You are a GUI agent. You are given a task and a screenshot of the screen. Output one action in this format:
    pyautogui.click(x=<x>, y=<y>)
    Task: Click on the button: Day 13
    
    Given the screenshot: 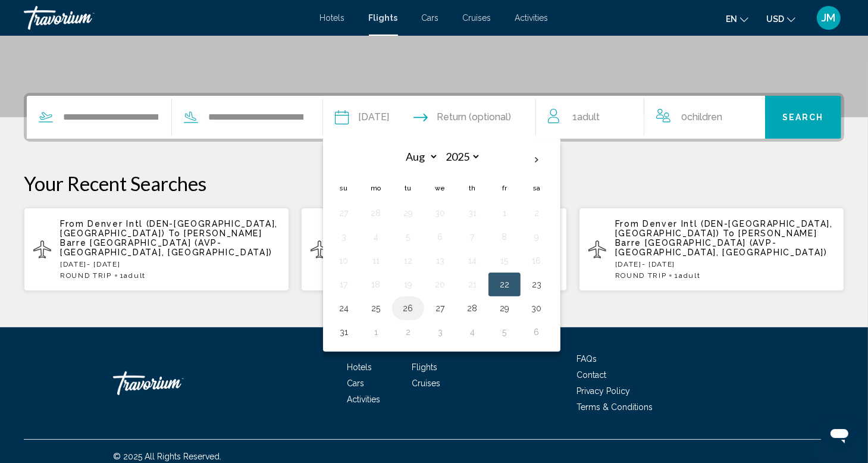 What is the action you would take?
    pyautogui.click(x=440, y=260)
    